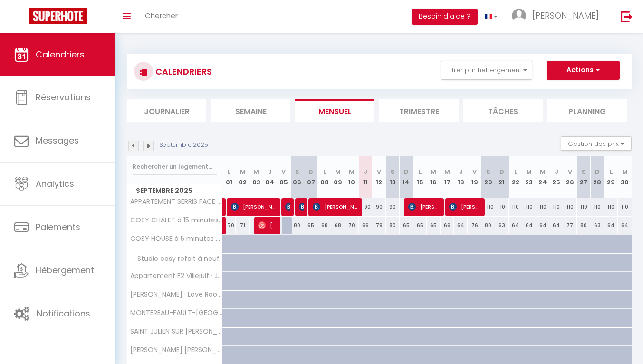  What do you see at coordinates (166, 110) in the screenshot?
I see `li: Journalier` at bounding box center [166, 110].